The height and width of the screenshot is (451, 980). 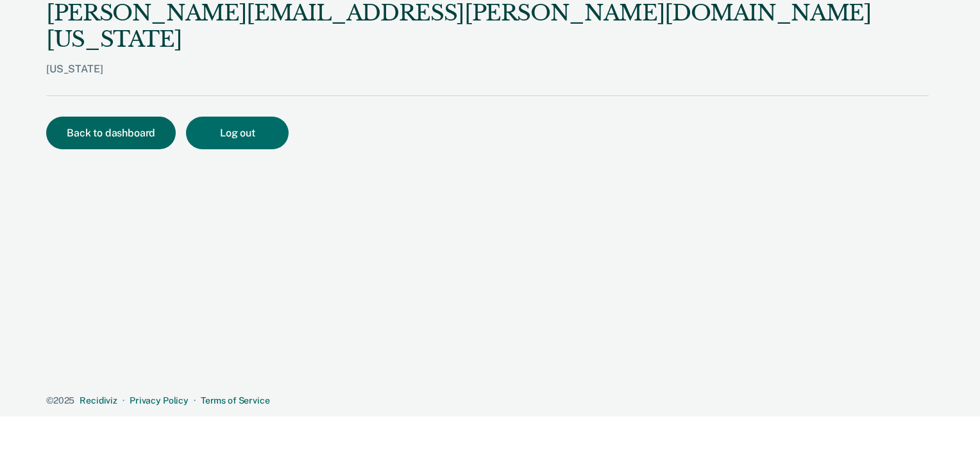 What do you see at coordinates (116, 133) in the screenshot?
I see `a: Back to dashboard` at bounding box center [116, 133].